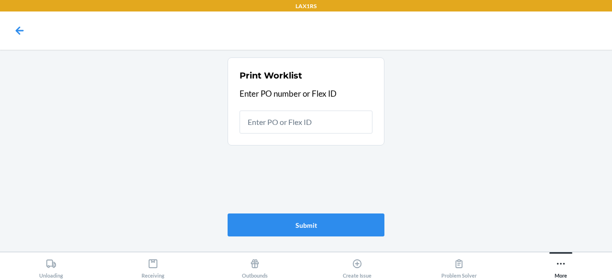 The image size is (612, 280). What do you see at coordinates (561, 265) in the screenshot?
I see `button: More` at bounding box center [561, 265].